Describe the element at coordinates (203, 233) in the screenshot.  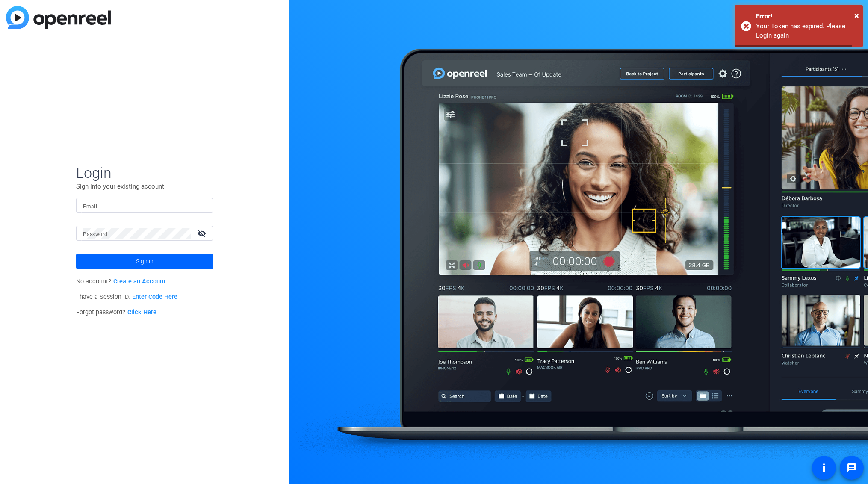
I see `mat-icon: visibility_off` at that location.